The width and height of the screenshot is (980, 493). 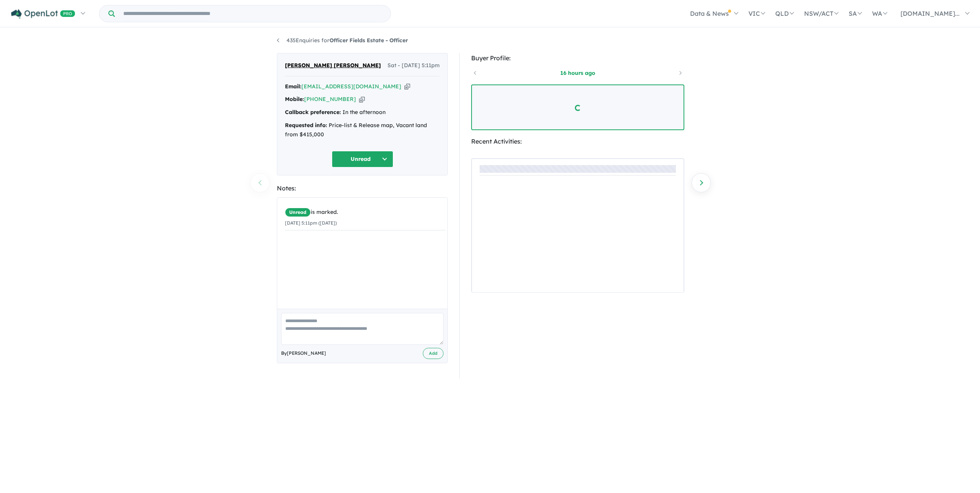 I want to click on button: Add, so click(x=433, y=353).